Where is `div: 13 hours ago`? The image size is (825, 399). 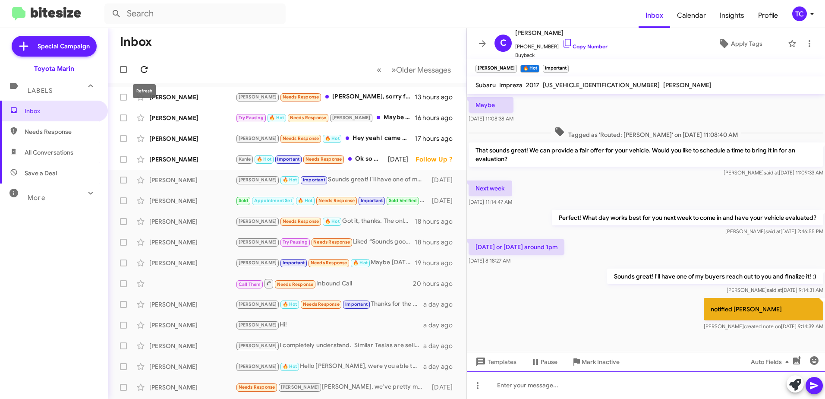 div: 13 hours ago is located at coordinates (437, 97).